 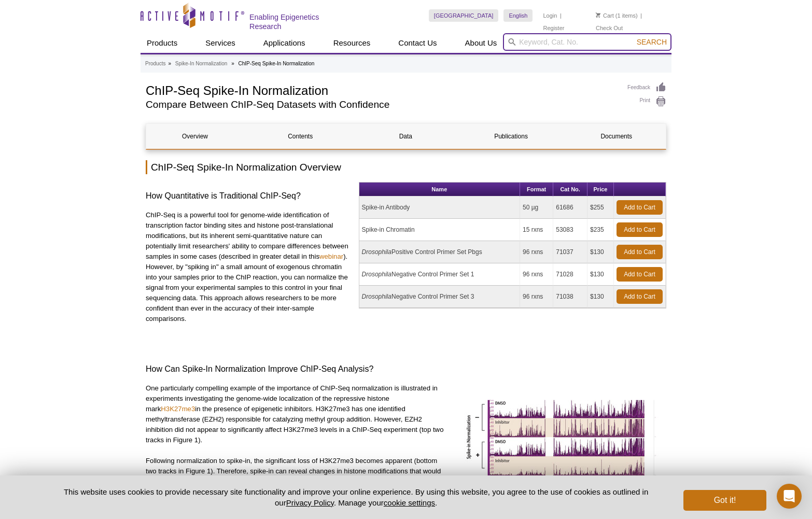 What do you see at coordinates (332, 256) in the screenshot?
I see `a: webinar` at bounding box center [332, 256].